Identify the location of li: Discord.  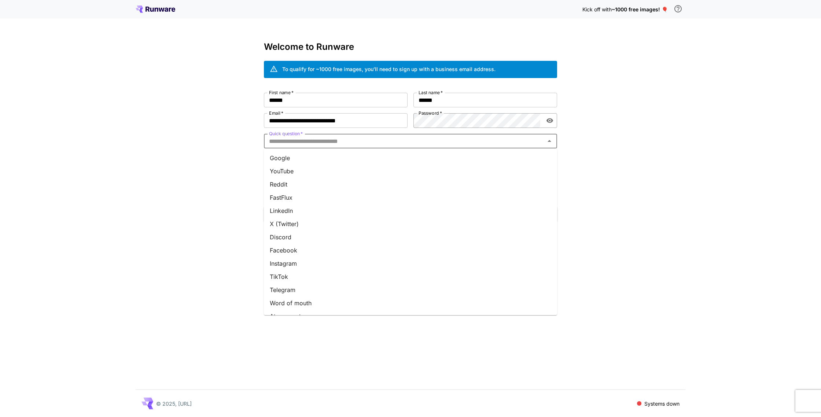
(410, 237).